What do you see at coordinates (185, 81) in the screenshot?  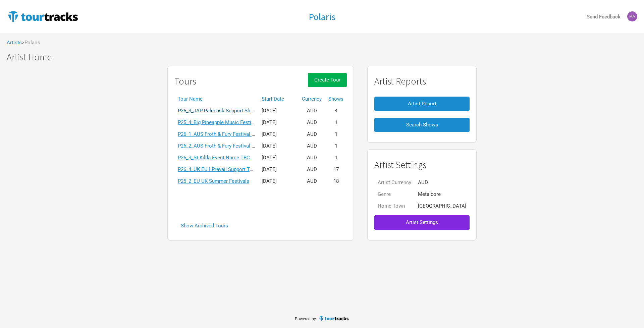 I see `h1: Tours` at bounding box center [185, 81].